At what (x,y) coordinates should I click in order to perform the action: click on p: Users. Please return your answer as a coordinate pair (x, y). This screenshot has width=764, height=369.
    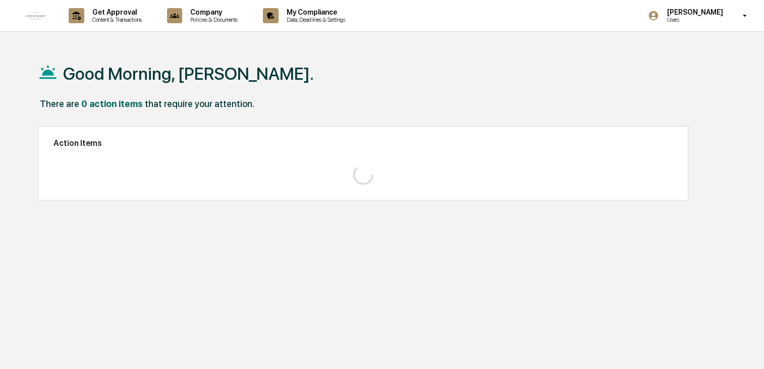
    Looking at the image, I should click on (694, 20).